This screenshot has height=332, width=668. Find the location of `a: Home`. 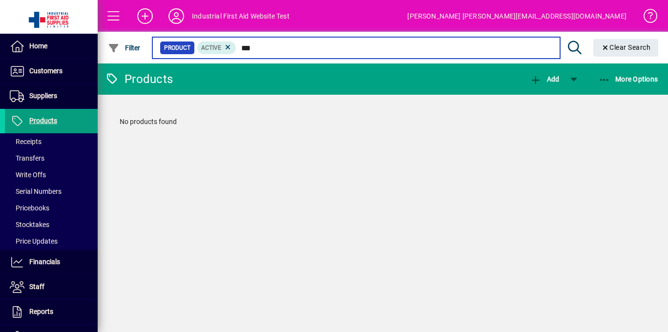

a: Home is located at coordinates (51, 46).